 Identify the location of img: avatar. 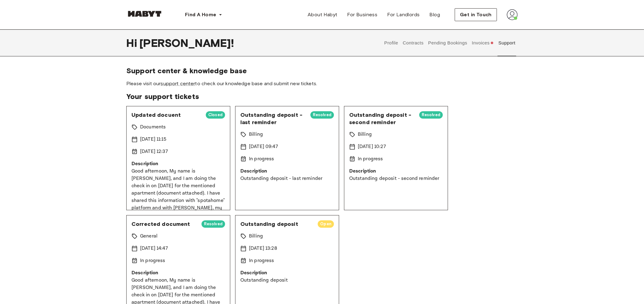
(513, 15).